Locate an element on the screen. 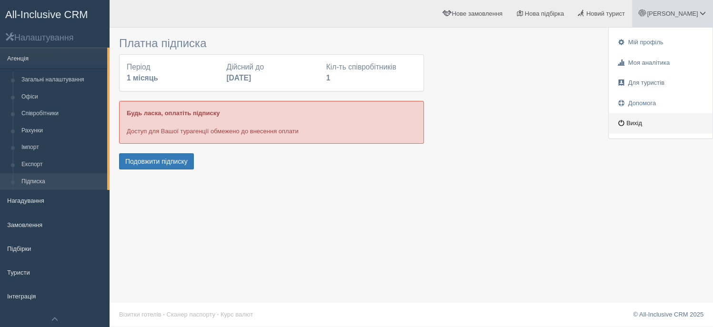 The width and height of the screenshot is (713, 327). div: Доступ для Вашої турагенції обмежено до внесення оплати is located at coordinates (272, 122).